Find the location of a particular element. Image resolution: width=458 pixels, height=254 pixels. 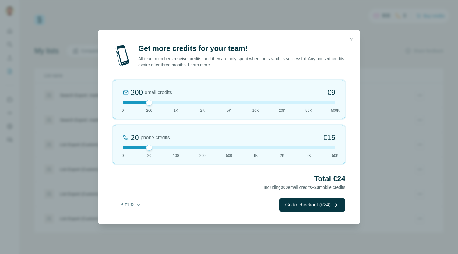

button: Go to checkout (€24) is located at coordinates (312, 205).